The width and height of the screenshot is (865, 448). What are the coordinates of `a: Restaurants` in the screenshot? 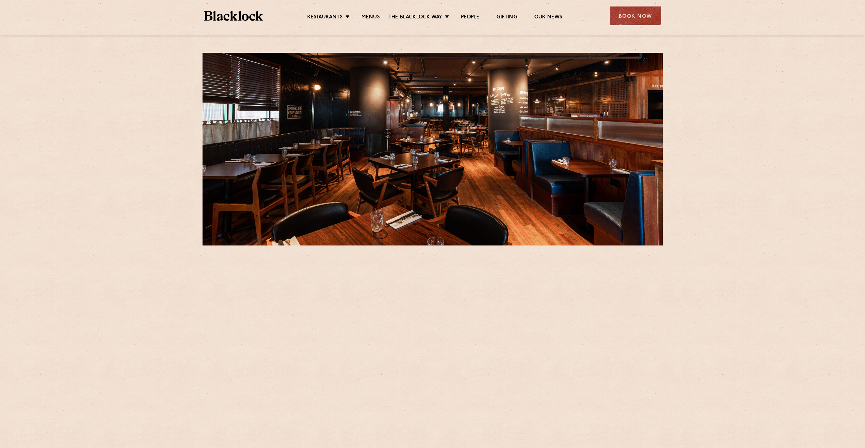 It's located at (325, 18).